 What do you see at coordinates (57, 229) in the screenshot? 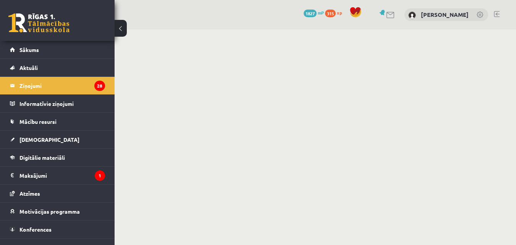
I see `a: Konferences` at bounding box center [57, 229].